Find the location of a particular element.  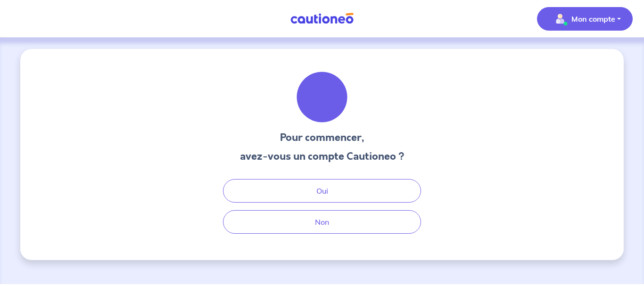

h3: avez-vous un compte Cautioneo ? is located at coordinates (322, 157).